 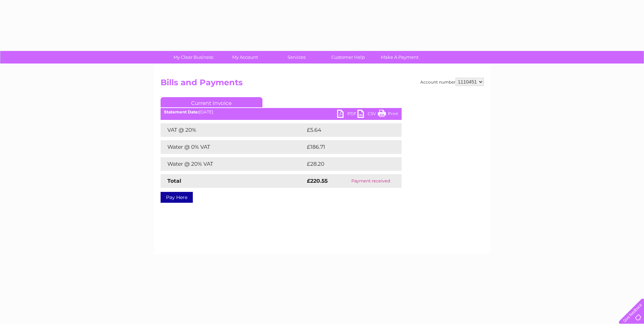 I want to click on a: Make A Payment, so click(x=399, y=57).